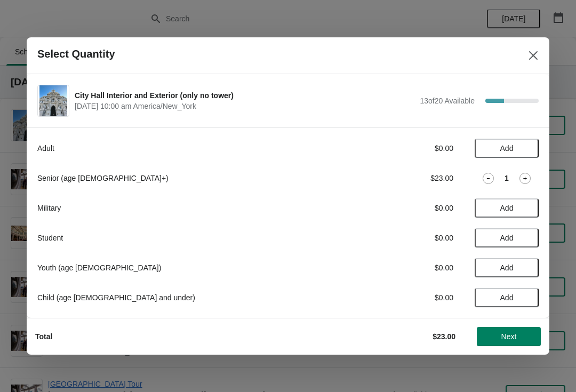 The height and width of the screenshot is (392, 576). I want to click on img: City Hall Interior and Exterior (only no tower) | | September 12 | 10:00 am America/New_York, so click(54, 101).